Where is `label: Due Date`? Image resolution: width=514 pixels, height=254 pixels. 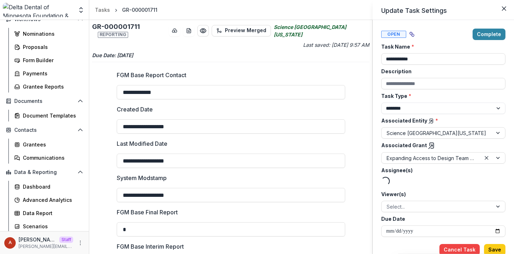
label: Due Date is located at coordinates (441, 218).